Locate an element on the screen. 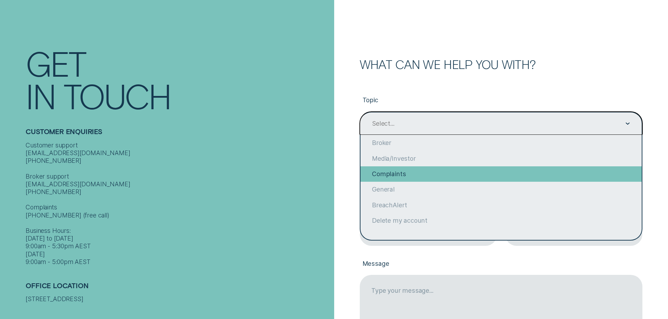  div: BreachAlert is located at coordinates (501, 205).